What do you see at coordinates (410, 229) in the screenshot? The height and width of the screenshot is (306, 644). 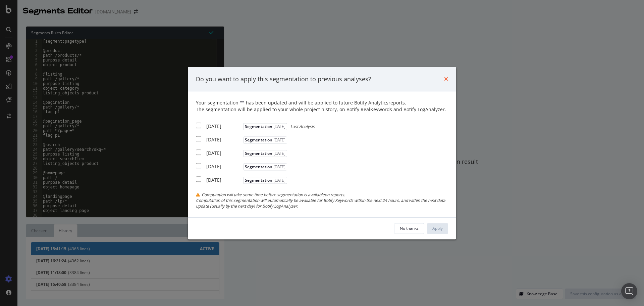 I see `button: No thanks` at bounding box center [410, 229].